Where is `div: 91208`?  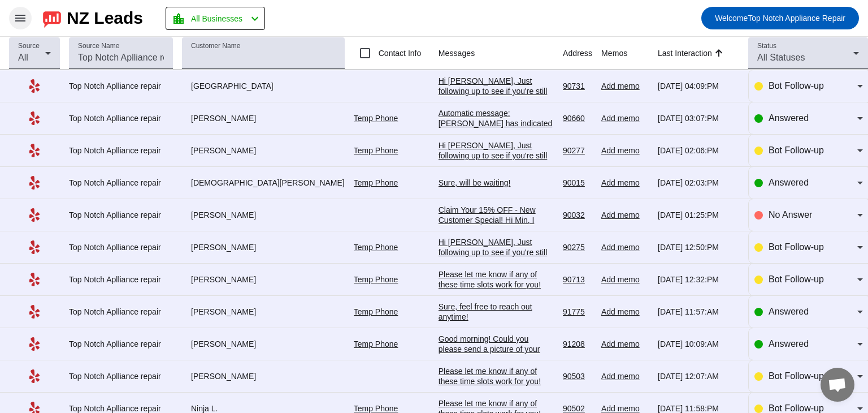
div: 91208 is located at coordinates (577, 344).